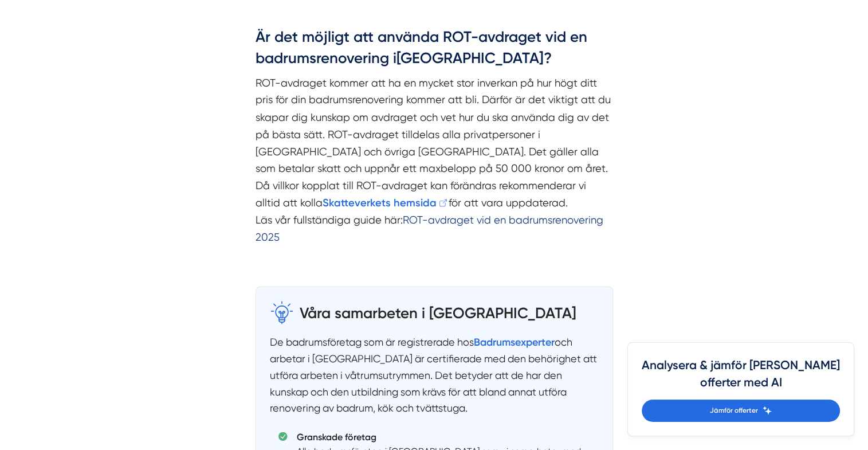  What do you see at coordinates (741, 410) in the screenshot?
I see `a: Jämför offerter` at bounding box center [741, 410].